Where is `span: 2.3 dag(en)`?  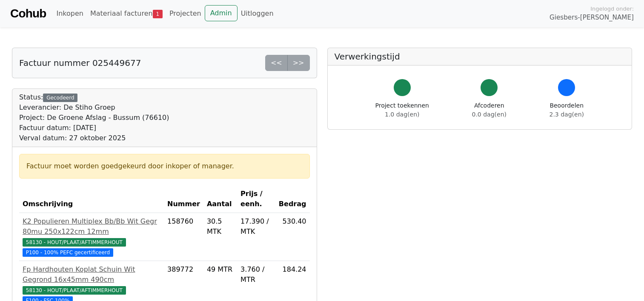 span: 2.3 dag(en) is located at coordinates (567, 114).